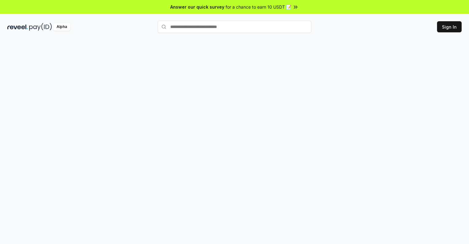 The image size is (469, 244). I want to click on img: reveel_dark, so click(18, 27).